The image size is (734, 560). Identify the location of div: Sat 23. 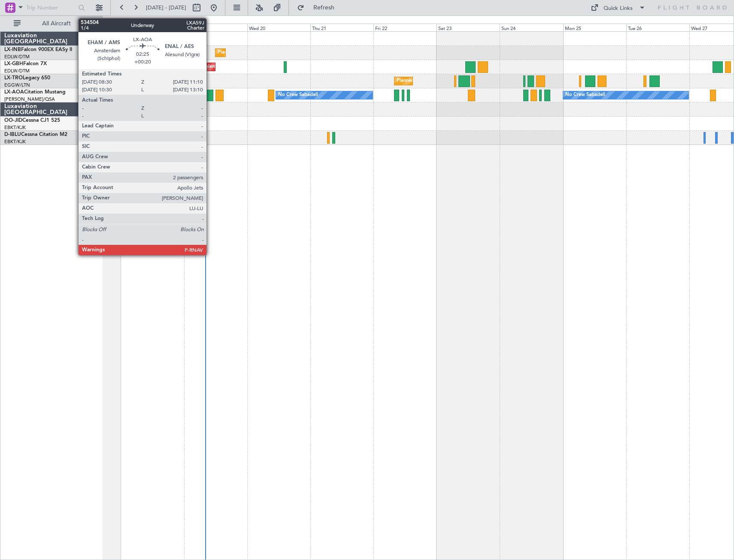
(468, 28).